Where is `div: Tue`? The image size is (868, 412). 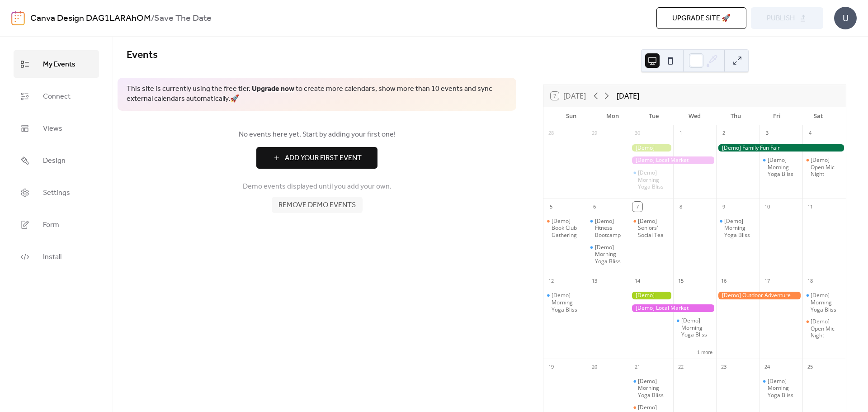 div: Tue is located at coordinates (653, 116).